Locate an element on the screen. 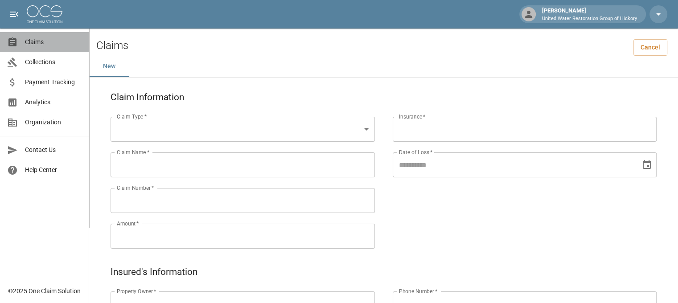  span: Payment Tracking is located at coordinates (53, 82).